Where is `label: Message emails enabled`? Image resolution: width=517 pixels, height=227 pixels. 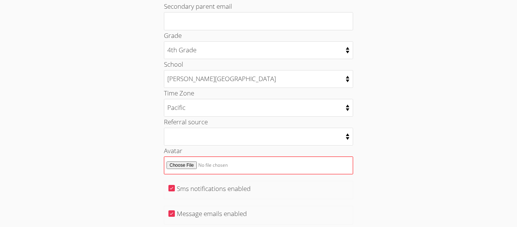 label: Message emails enabled is located at coordinates (211, 213).